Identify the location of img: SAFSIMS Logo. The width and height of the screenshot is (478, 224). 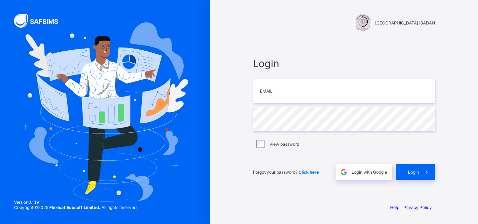
(40, 21).